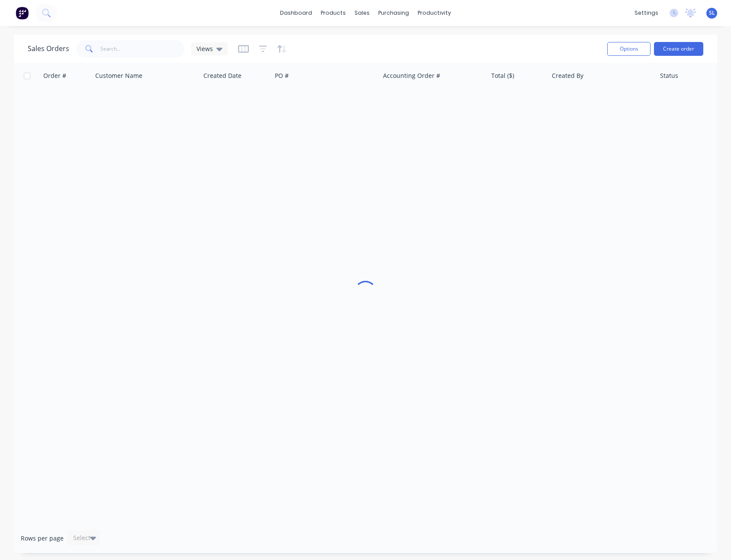 This screenshot has height=560, width=731. What do you see at coordinates (296, 13) in the screenshot?
I see `a: dashboard` at bounding box center [296, 13].